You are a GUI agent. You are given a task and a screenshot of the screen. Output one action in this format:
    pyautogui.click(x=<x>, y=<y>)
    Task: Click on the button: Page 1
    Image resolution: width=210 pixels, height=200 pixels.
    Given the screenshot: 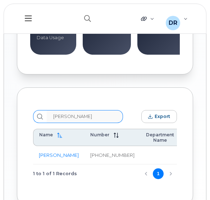 What is the action you would take?
    pyautogui.click(x=158, y=173)
    